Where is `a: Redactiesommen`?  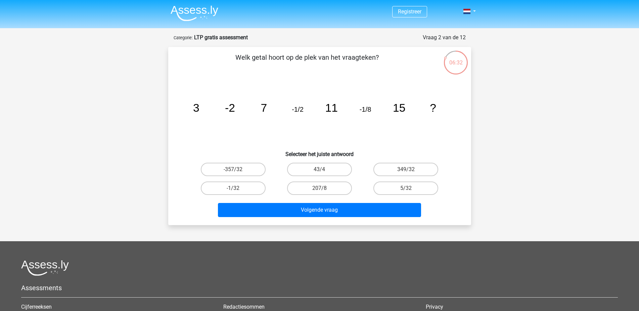 a: Redactiesommen is located at coordinates (244, 307).